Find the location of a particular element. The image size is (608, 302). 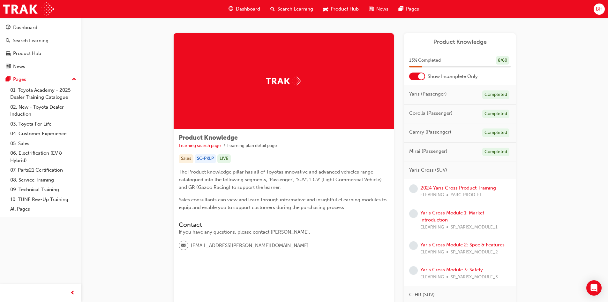

a: Trak is located at coordinates (28, 9).